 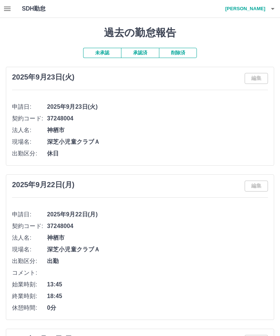 What do you see at coordinates (178, 53) in the screenshot?
I see `button: 削除済` at bounding box center [178, 53].